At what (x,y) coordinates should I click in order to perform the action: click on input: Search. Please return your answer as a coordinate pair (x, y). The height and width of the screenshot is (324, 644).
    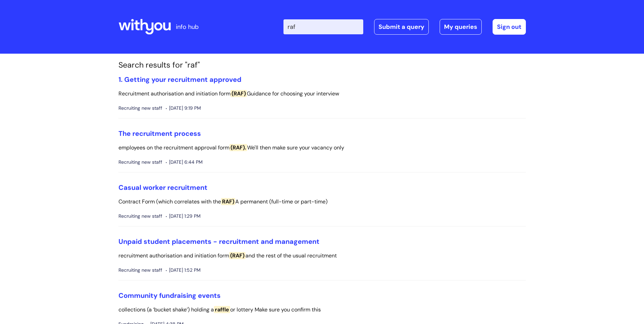
    Looking at the image, I should click on (323, 27).